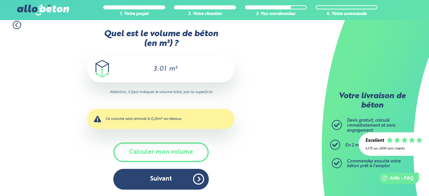  What do you see at coordinates (205, 14) in the screenshot?
I see `div: 2. Votre chantier` at bounding box center [205, 14].